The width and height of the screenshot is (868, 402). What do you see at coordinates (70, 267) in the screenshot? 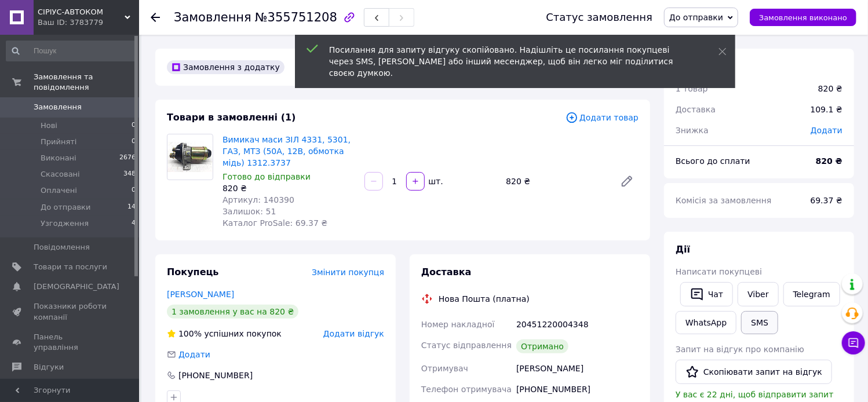
I see `span: Товари та послуги` at bounding box center [70, 267].